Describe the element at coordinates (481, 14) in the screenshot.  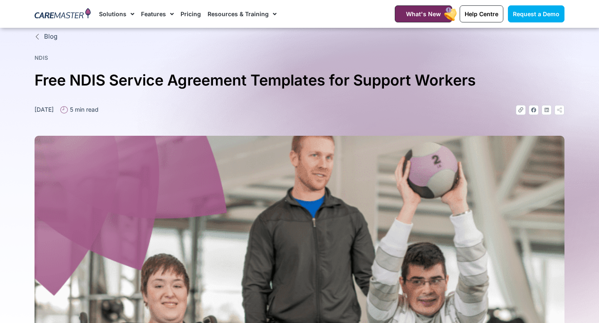
I see `a: Help Centre` at that location.